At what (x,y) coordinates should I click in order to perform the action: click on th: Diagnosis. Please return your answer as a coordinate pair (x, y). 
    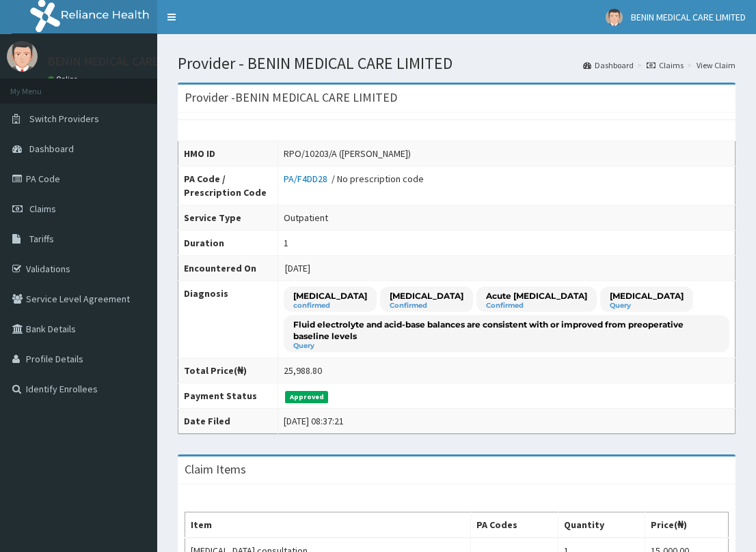
    Looking at the image, I should click on (228, 320).